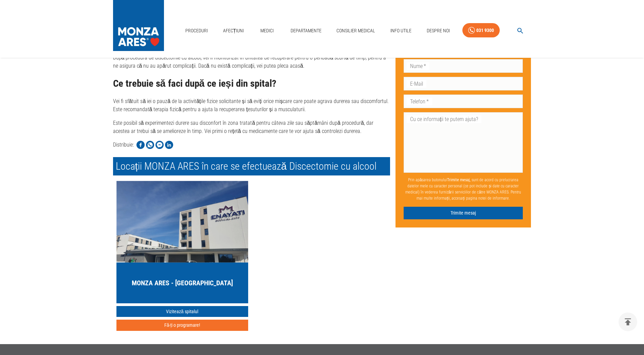  What do you see at coordinates (123, 145) in the screenshot?
I see `p: Distribuie:` at bounding box center [123, 145].